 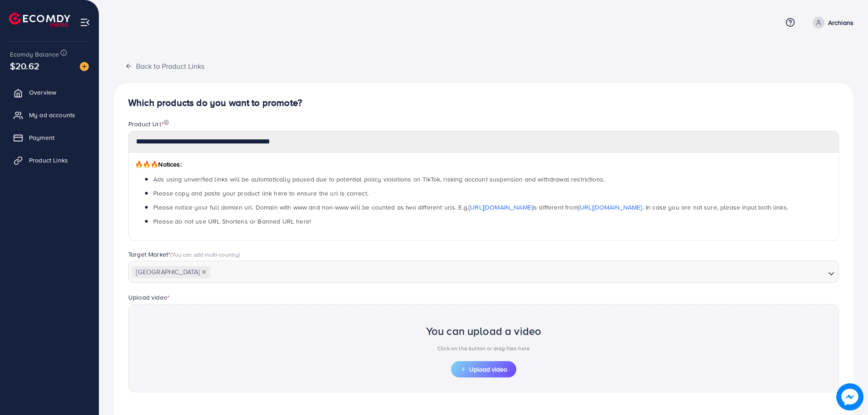 I want to click on button: Upload video, so click(x=483, y=369).